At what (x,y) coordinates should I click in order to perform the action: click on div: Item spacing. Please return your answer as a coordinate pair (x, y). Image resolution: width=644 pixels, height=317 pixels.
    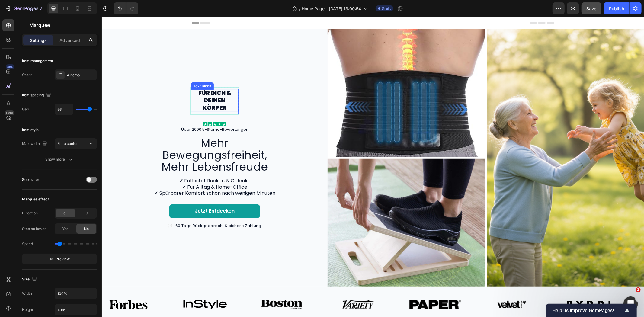
    Looking at the image, I should click on (37, 95).